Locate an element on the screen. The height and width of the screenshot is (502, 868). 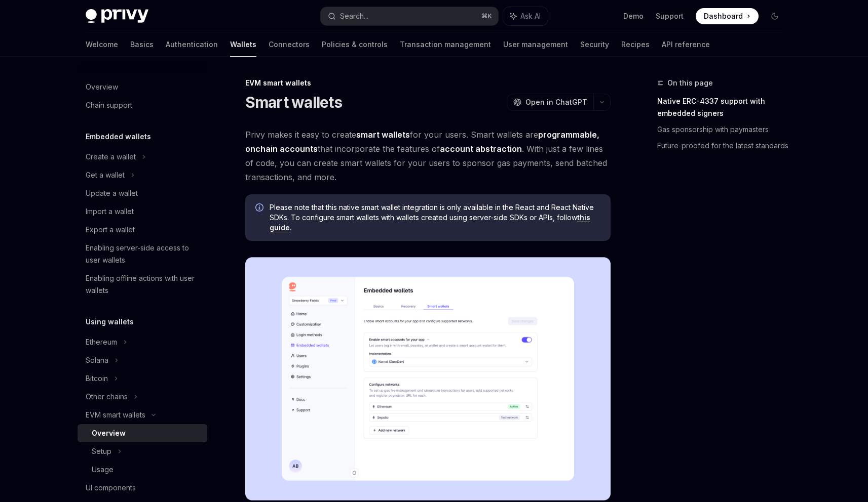
a: account abstraction is located at coordinates (480, 149).